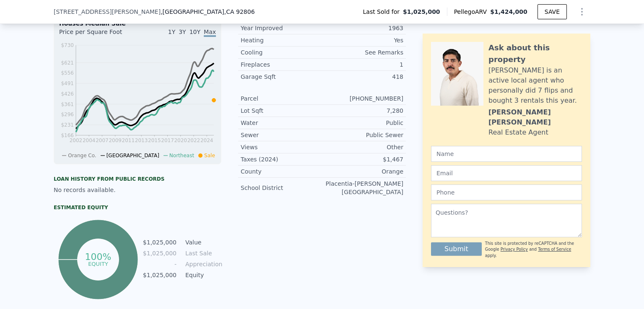  Describe the element at coordinates (203, 253) in the screenshot. I see `td: Last Sale` at that location.